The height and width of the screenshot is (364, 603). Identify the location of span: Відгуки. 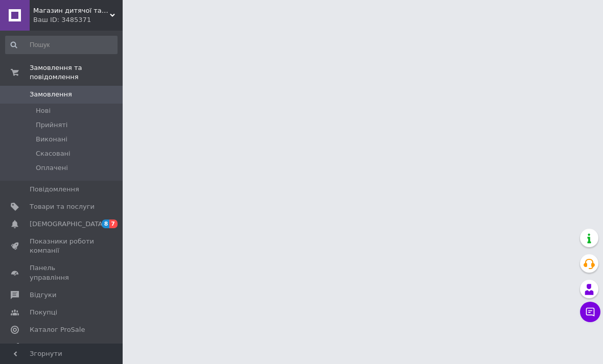
(43, 295).